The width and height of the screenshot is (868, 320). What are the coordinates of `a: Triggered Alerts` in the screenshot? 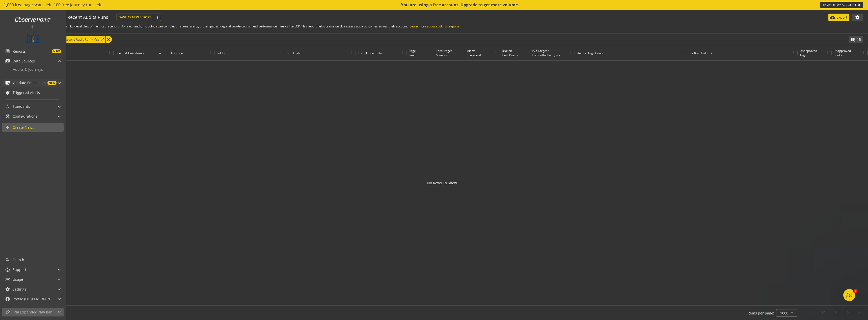 It's located at (32, 93).